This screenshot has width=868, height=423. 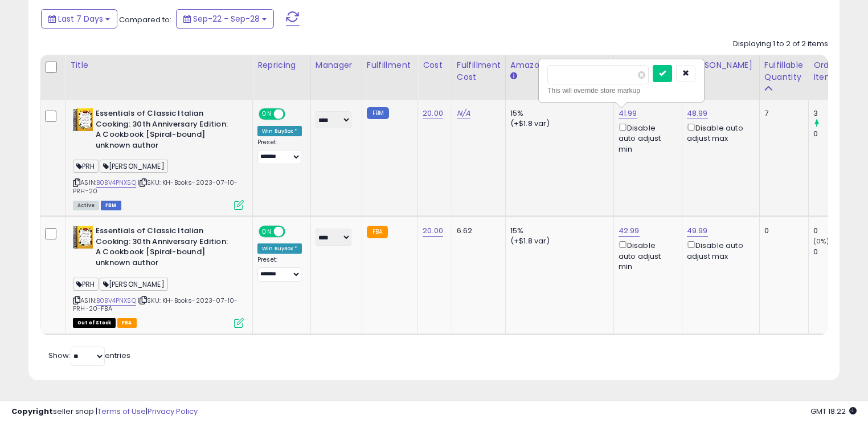 What do you see at coordinates (145, 19) in the screenshot?
I see `span: Compared to:` at bounding box center [145, 19].